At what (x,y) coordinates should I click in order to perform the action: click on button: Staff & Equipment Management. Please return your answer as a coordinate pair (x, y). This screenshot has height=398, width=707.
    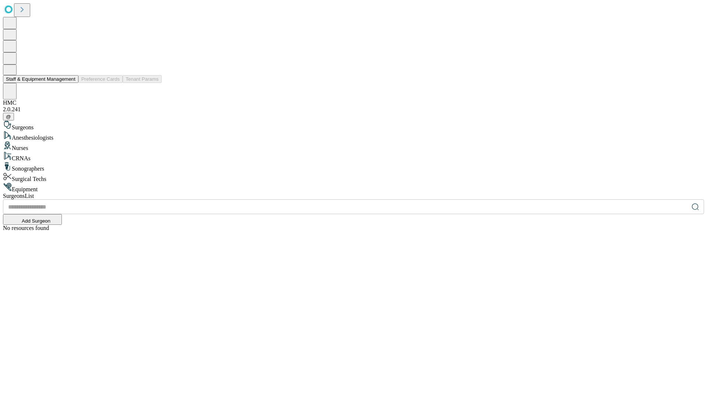
    Looking at the image, I should click on (41, 79).